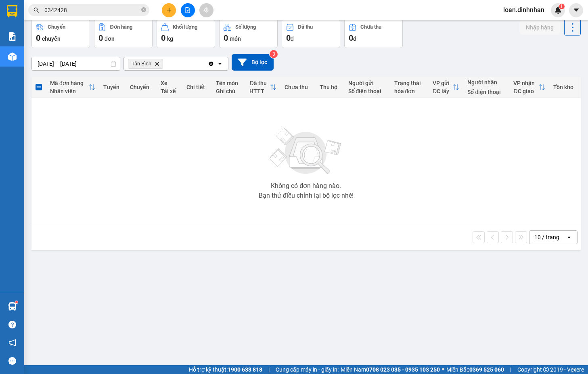 Image resolution: width=588 pixels, height=374 pixels. What do you see at coordinates (367, 83) in the screenshot?
I see `div: Người gửi` at bounding box center [367, 83].